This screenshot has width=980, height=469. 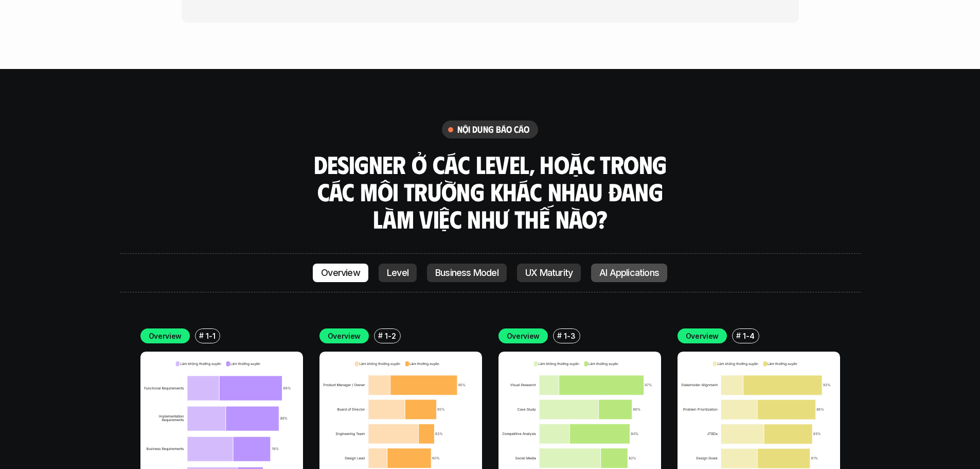 What do you see at coordinates (549, 273) in the screenshot?
I see `a: UX Maturity` at bounding box center [549, 273].